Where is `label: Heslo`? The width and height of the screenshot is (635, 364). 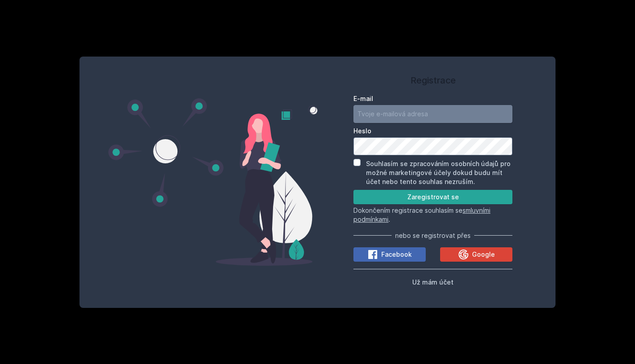
label: Heslo is located at coordinates (433, 131).